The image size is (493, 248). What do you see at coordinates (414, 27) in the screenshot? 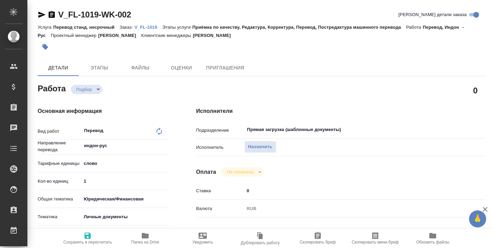
I see `p: Работа` at bounding box center [414, 27].